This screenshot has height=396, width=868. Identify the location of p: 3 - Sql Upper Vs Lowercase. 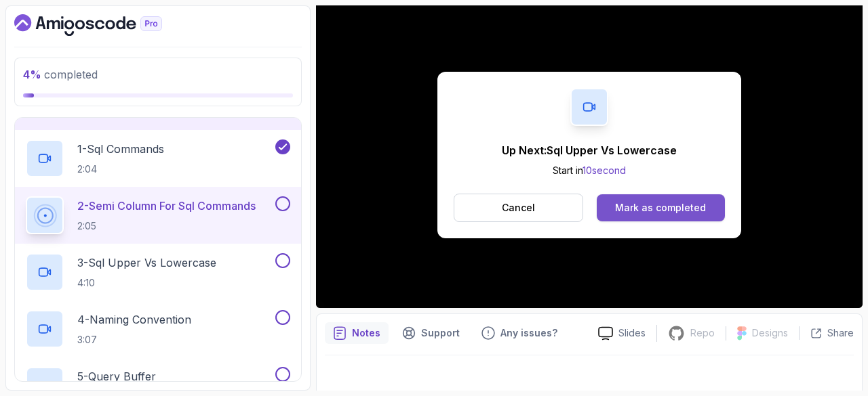
(146, 263).